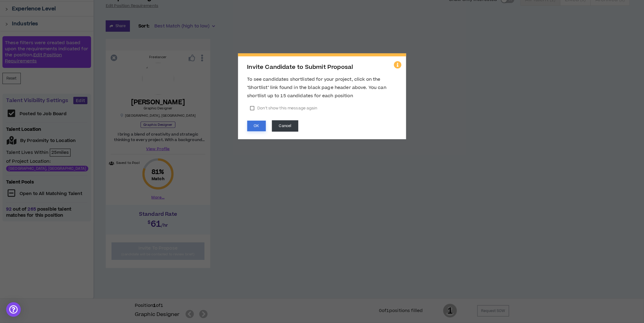 This screenshot has width=644, height=323. I want to click on button: OK, so click(256, 126).